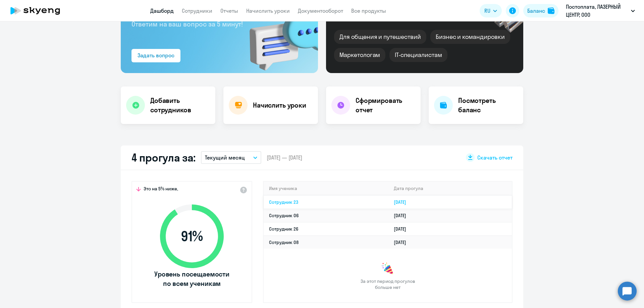 This screenshot has height=308, width=644. What do you see at coordinates (231, 157) in the screenshot?
I see `button: Текущий месяц` at bounding box center [231, 157].